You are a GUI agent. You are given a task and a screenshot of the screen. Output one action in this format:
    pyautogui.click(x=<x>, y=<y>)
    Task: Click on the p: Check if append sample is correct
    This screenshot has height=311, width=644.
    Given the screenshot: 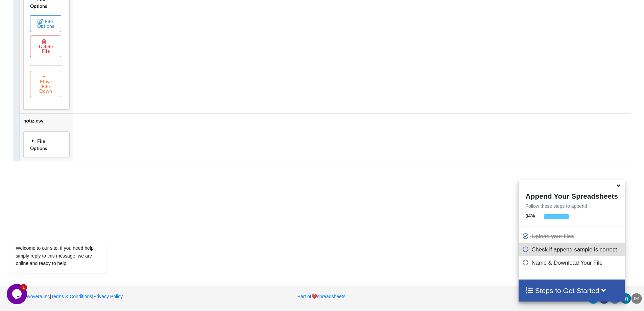 What is the action you would take?
    pyautogui.click(x=572, y=249)
    